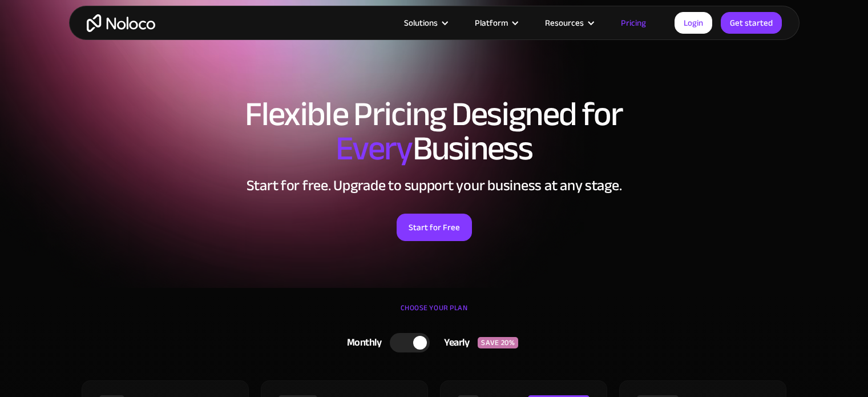 This screenshot has width=868, height=397. Describe the element at coordinates (751, 23) in the screenshot. I see `a: Get started` at that location.